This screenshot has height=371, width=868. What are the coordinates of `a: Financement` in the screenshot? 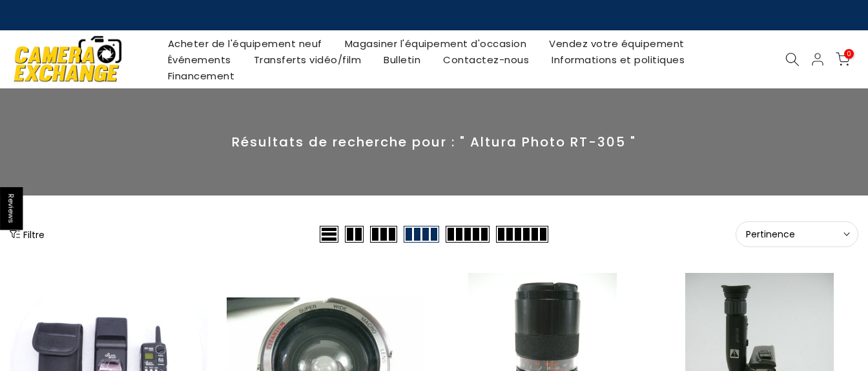 It's located at (201, 75).